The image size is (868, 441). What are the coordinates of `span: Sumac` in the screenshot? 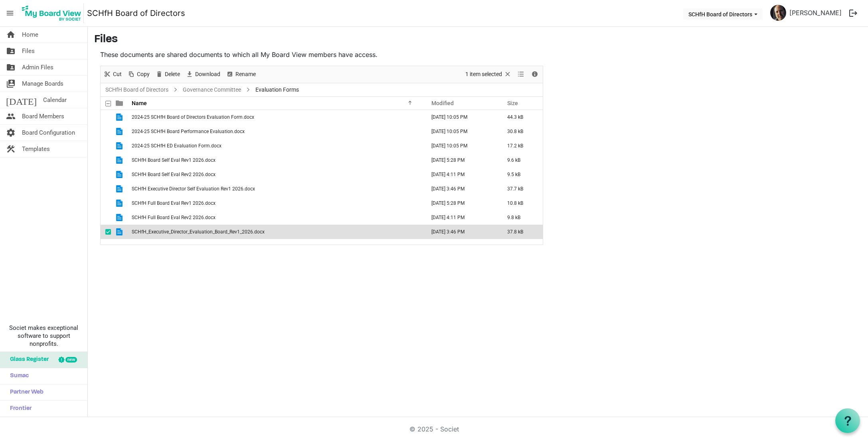 It's located at (18, 376).